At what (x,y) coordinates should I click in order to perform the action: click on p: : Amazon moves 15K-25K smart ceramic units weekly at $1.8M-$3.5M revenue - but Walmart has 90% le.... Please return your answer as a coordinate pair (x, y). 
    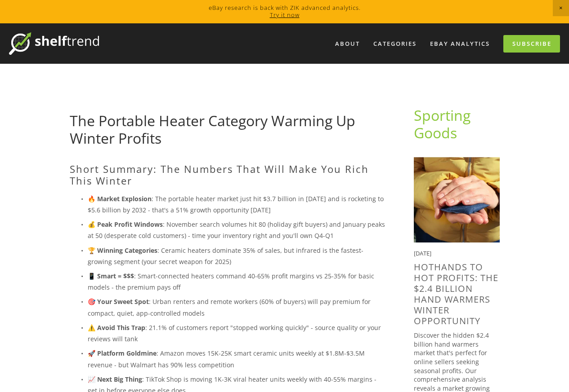
    Looking at the image, I should click on (236, 359).